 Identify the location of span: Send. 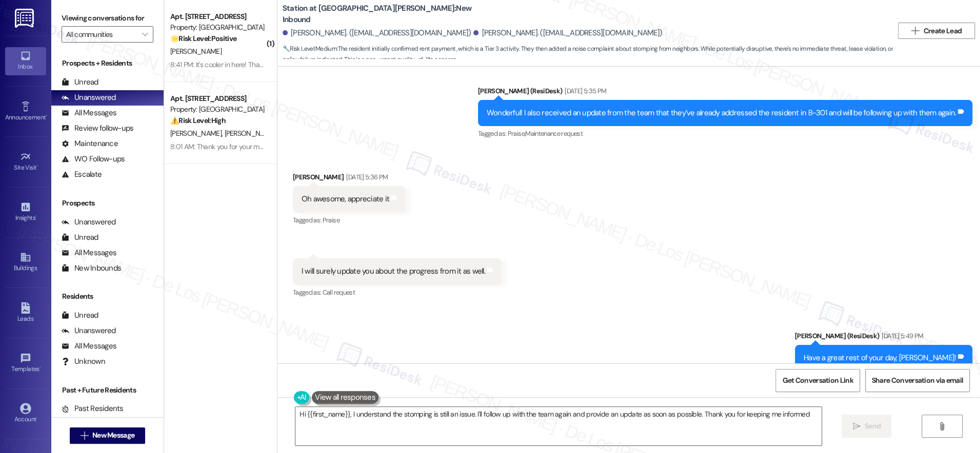
(872, 426).